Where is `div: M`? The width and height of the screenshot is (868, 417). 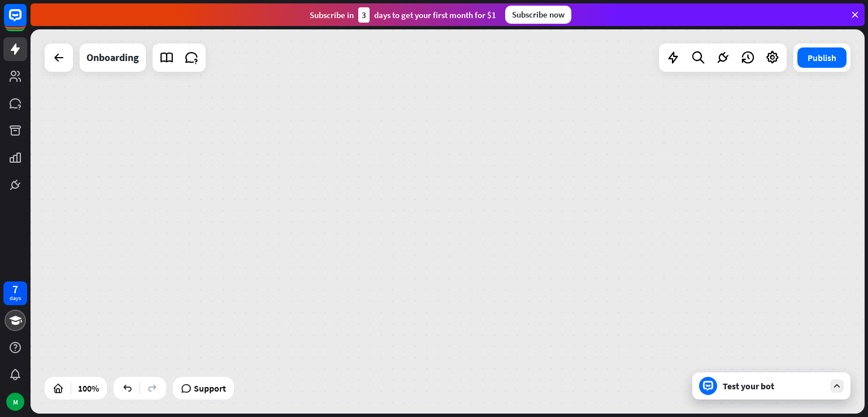 div: M is located at coordinates (15, 402).